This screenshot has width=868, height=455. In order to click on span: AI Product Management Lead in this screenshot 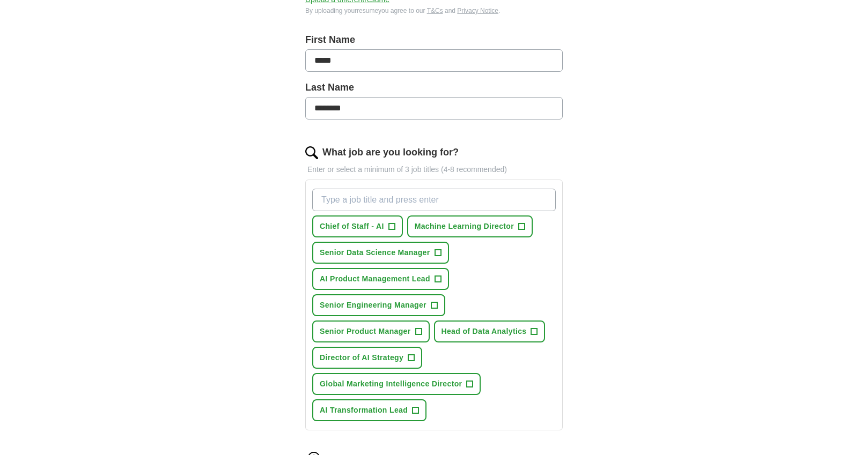, I will do `click(375, 279)`.